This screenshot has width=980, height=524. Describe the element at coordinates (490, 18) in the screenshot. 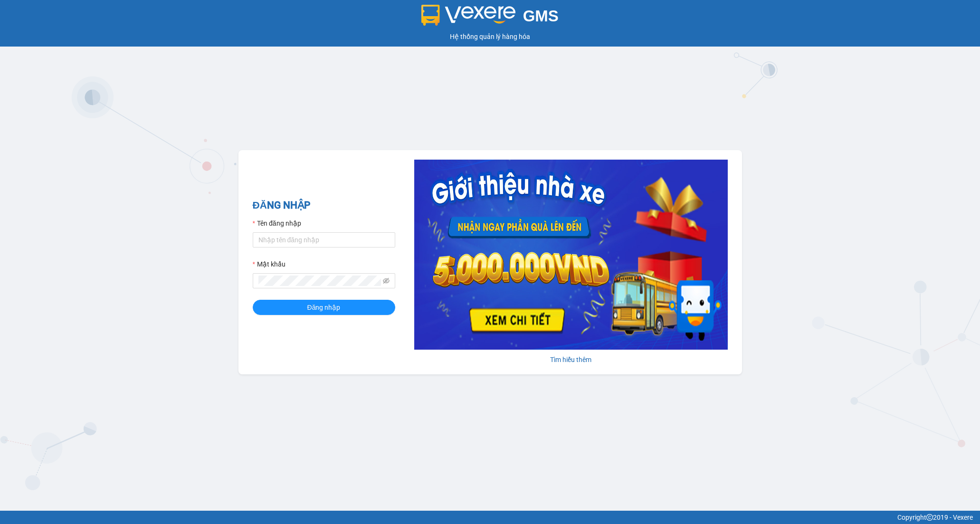

I see `a: GMS` at that location.